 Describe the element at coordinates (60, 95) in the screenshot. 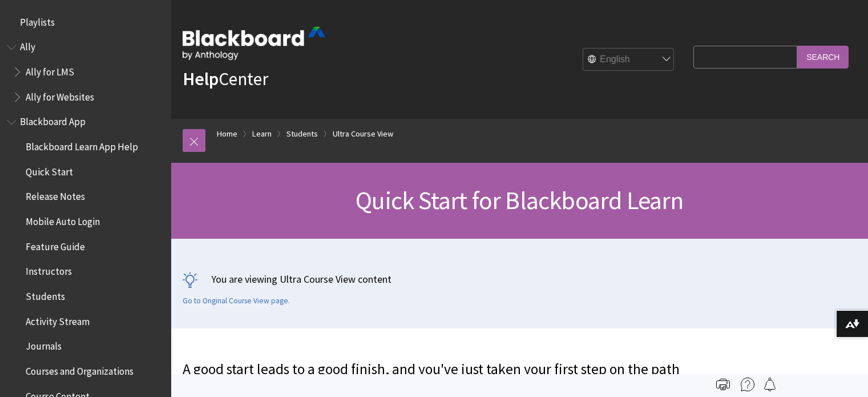

I see `span: Ally for Websites` at that location.